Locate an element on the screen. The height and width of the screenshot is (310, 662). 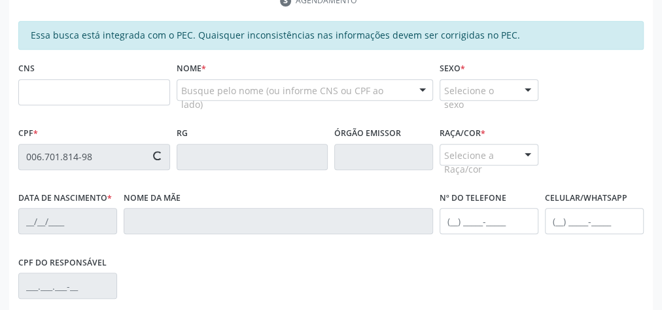
label: CPF do responsável is located at coordinates (62, 262).